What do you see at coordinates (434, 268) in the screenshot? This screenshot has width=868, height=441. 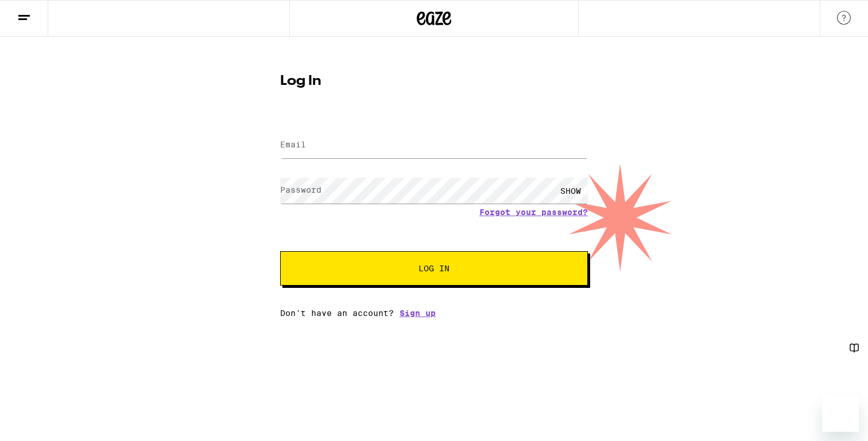 I see `span: Log In` at bounding box center [434, 268].